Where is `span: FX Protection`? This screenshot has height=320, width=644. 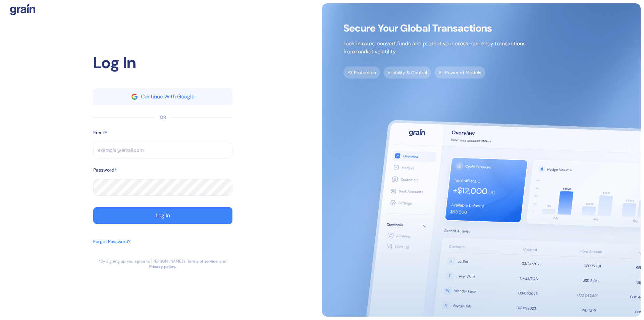
span: FX Protection is located at coordinates (362, 72).